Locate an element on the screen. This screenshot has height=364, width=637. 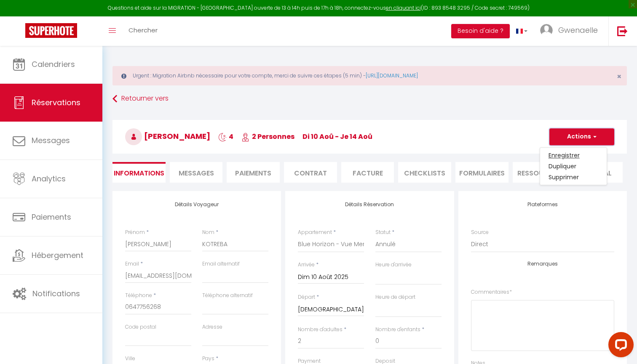
h4: Détails Voyageur is located at coordinates (197, 204).